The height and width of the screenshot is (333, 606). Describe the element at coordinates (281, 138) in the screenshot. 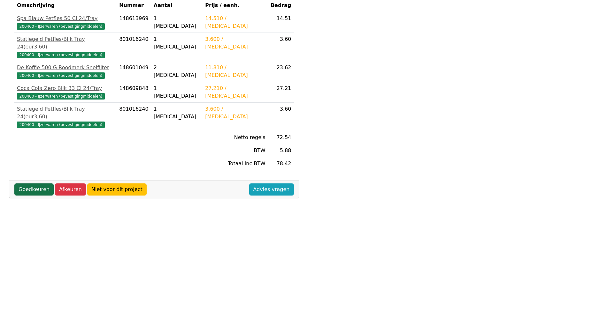

I see `td: 72.54` at that location.